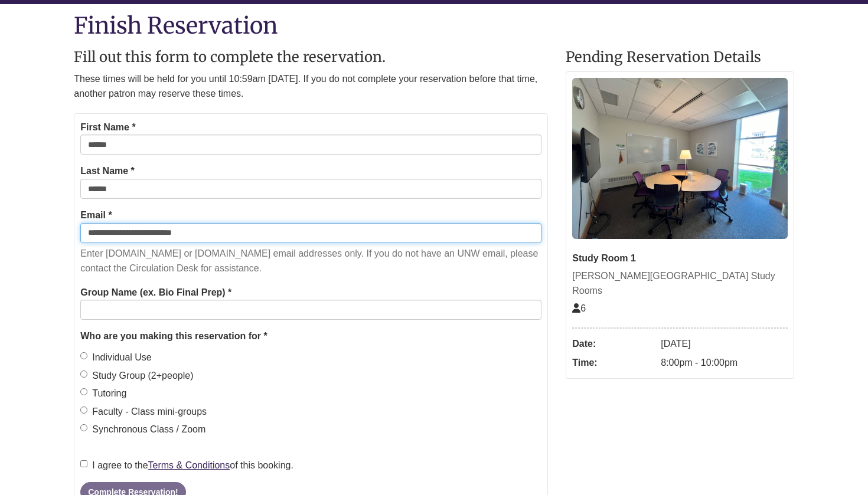 This screenshot has height=495, width=868. Describe the element at coordinates (84, 464) in the screenshot. I see `input: I agree to theTerms & Conditionsof this booking.` at that location.